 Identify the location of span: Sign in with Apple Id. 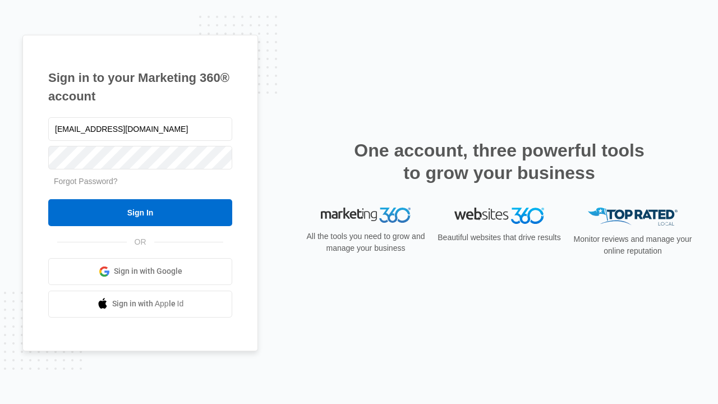
(148, 303).